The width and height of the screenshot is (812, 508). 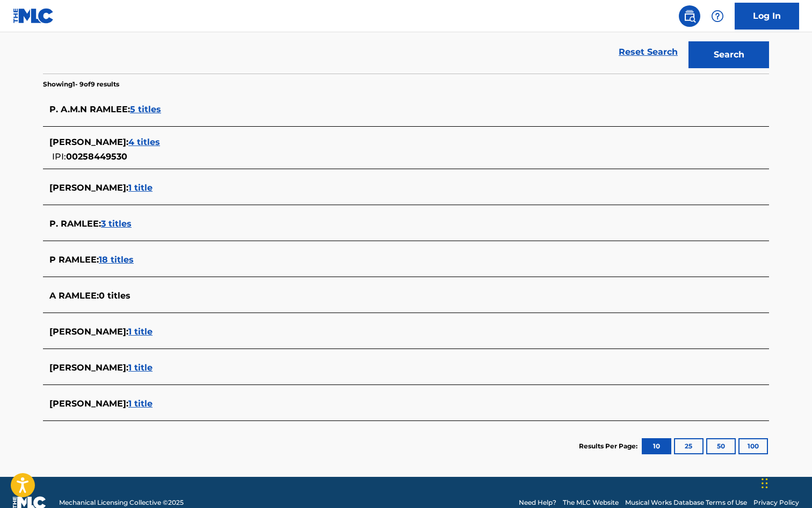 I want to click on span: 5 titles, so click(x=146, y=109).